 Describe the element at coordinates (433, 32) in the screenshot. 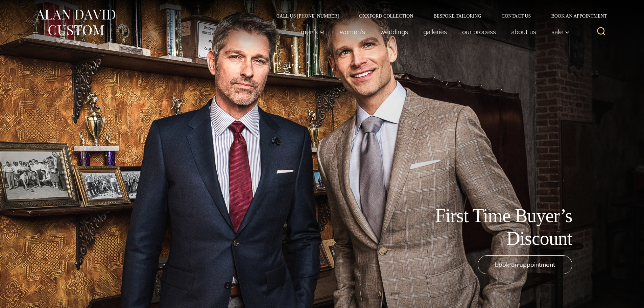

I see `nav: Primary Navigation` at that location.